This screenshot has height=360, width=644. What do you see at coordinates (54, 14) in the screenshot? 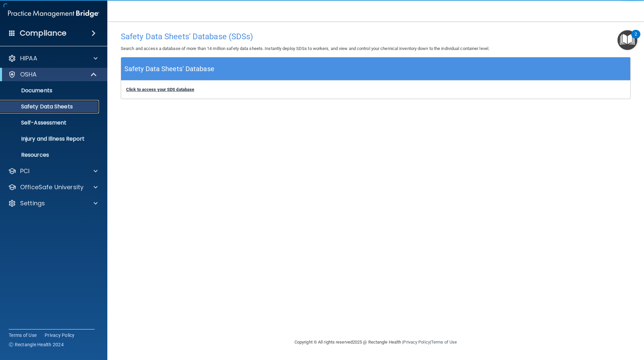
I see `img: PMB logo` at bounding box center [54, 14].